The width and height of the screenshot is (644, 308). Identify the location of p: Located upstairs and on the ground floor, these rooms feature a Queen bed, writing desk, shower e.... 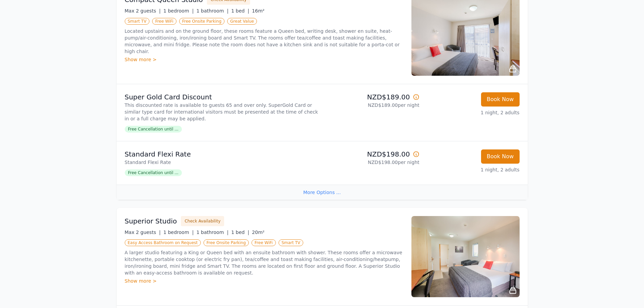
(264, 41).